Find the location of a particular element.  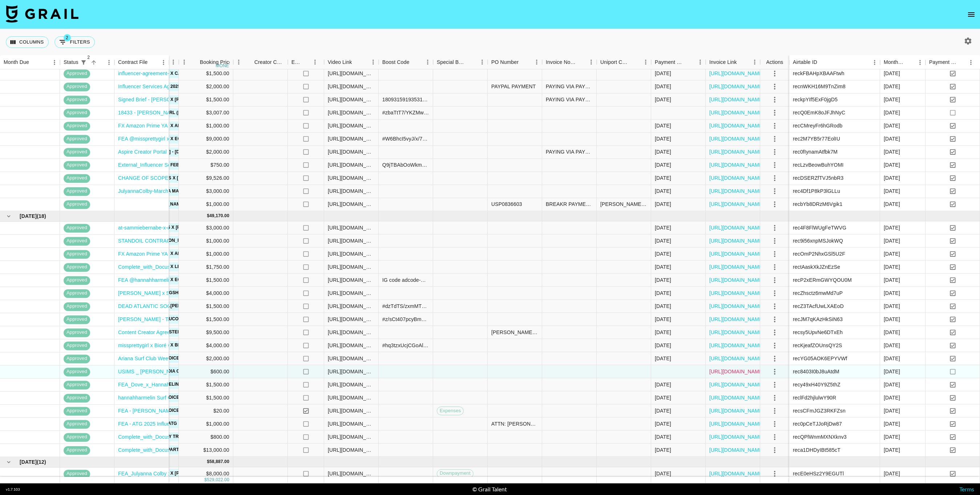

div: $1,000.00 is located at coordinates (206, 126).